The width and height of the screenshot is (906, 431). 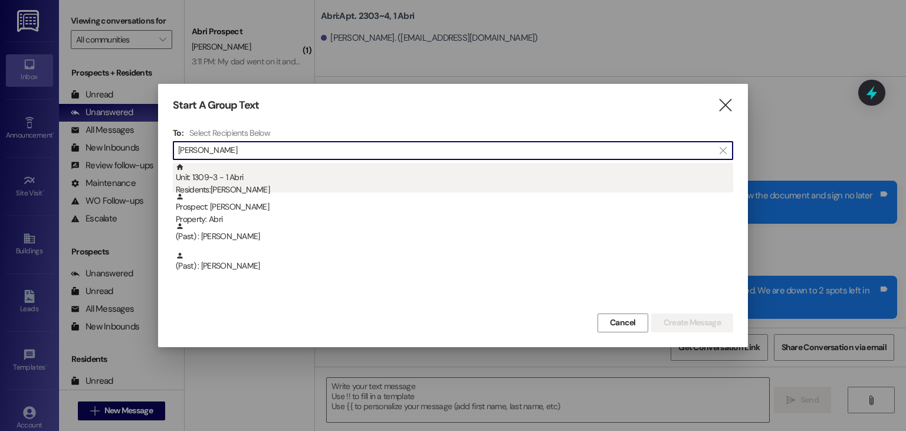 I want to click on button: Clear text, so click(x=723, y=150).